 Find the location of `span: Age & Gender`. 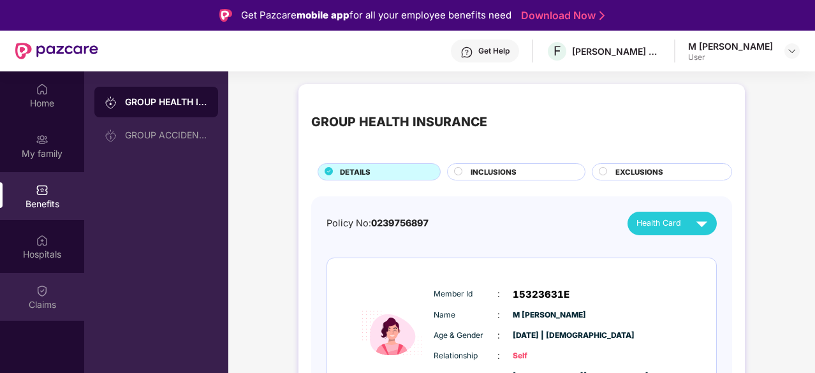

span: Age & Gender is located at coordinates (466, 336).